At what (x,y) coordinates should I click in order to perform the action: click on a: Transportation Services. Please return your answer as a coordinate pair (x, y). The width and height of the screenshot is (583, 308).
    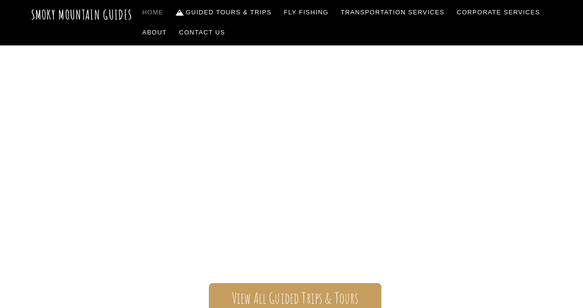
    Looking at the image, I should click on (392, 12).